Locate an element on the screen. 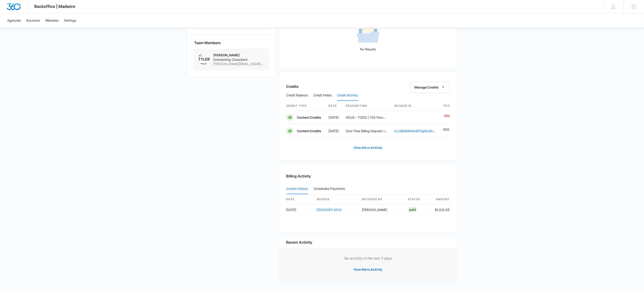 The width and height of the screenshot is (644, 290). th: Date is located at coordinates (334, 106).